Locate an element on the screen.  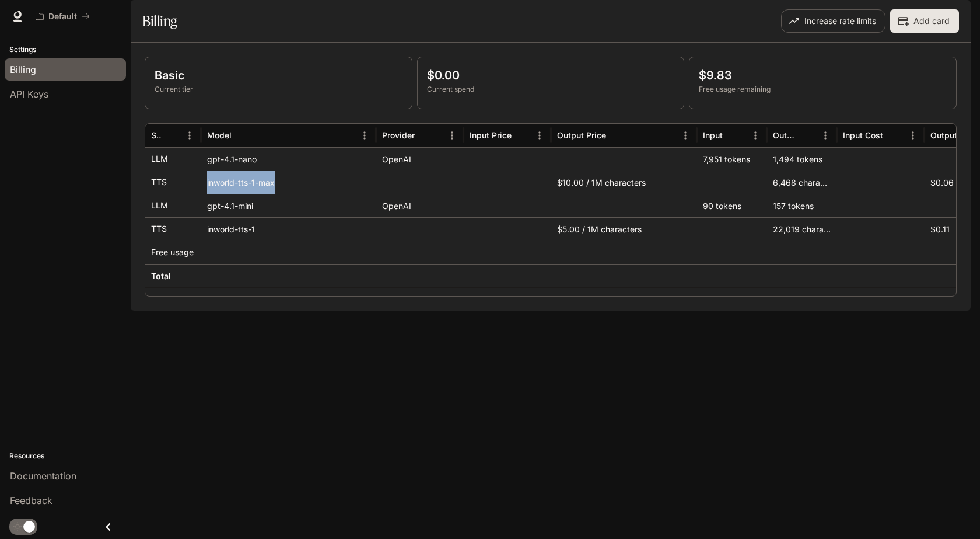
h6: Total is located at coordinates (161, 276).